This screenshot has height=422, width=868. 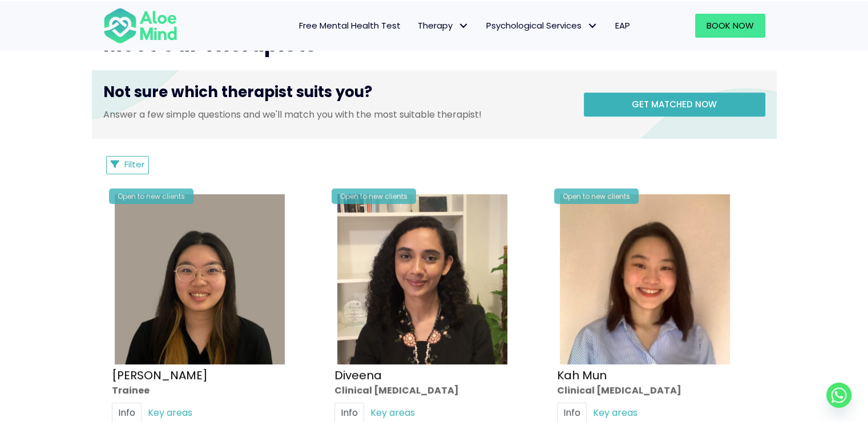 What do you see at coordinates (542, 25) in the screenshot?
I see `span: Psychological Services` at bounding box center [542, 25].